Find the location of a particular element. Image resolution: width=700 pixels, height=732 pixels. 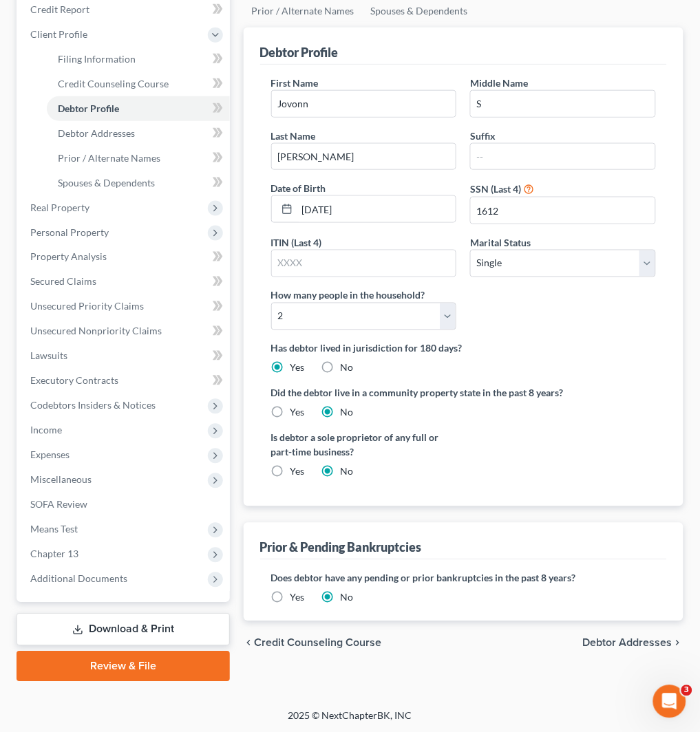

label: Has debtor lived in jurisdiction for 180 days? is located at coordinates (463, 348).